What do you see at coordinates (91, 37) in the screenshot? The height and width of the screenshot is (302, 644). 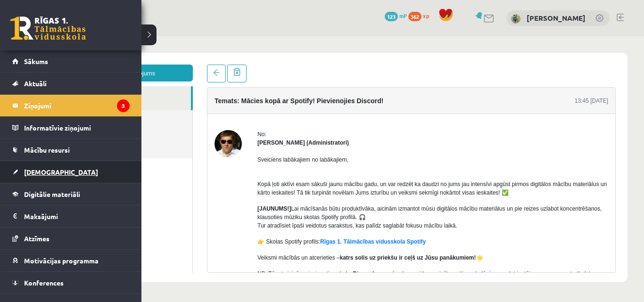 I see `a: Jauns ziņojums` at bounding box center [91, 37].